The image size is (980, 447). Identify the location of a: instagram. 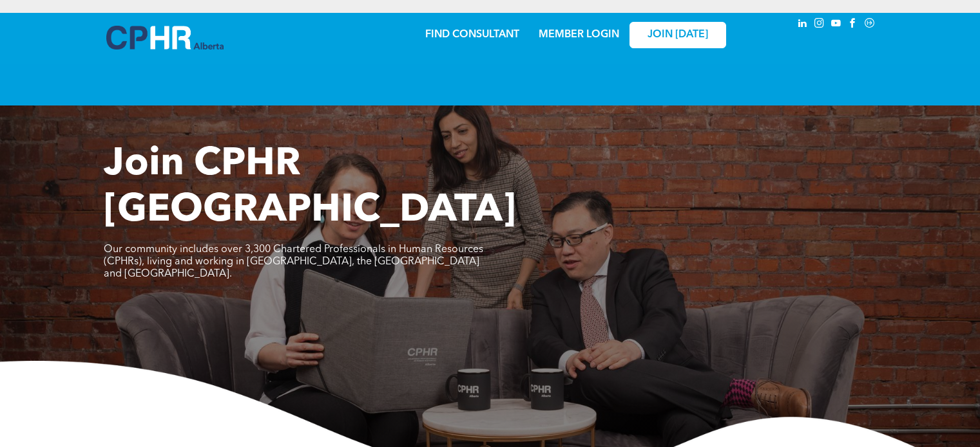
(819, 24).